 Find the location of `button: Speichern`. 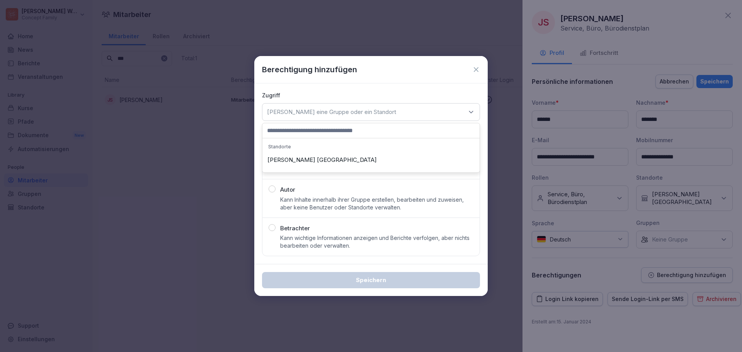

button: Speichern is located at coordinates (371, 280).